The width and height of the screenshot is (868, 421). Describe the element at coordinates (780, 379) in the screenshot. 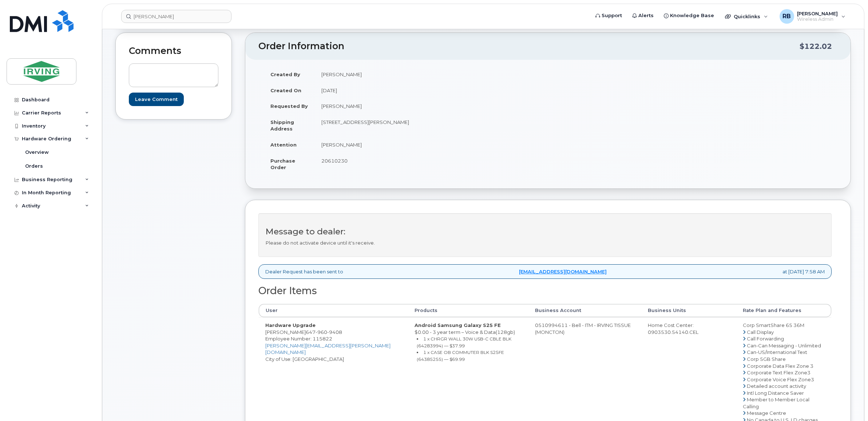

I see `span: Corporate Voice Flex Zone3` at that location.